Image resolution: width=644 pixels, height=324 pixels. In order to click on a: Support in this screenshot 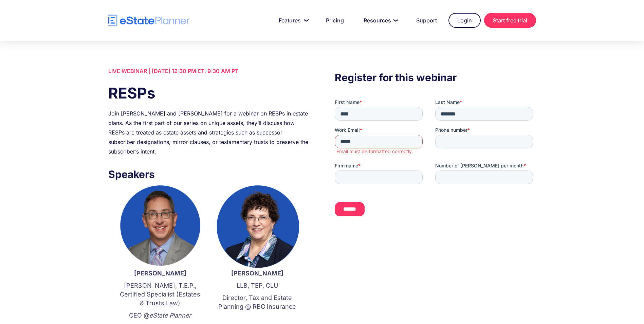, I will do `click(427, 21)`.